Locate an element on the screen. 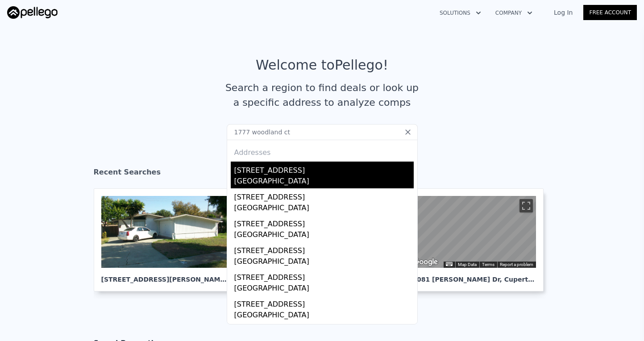 The height and width of the screenshot is (341, 644). button: Solutions is located at coordinates (460, 13).